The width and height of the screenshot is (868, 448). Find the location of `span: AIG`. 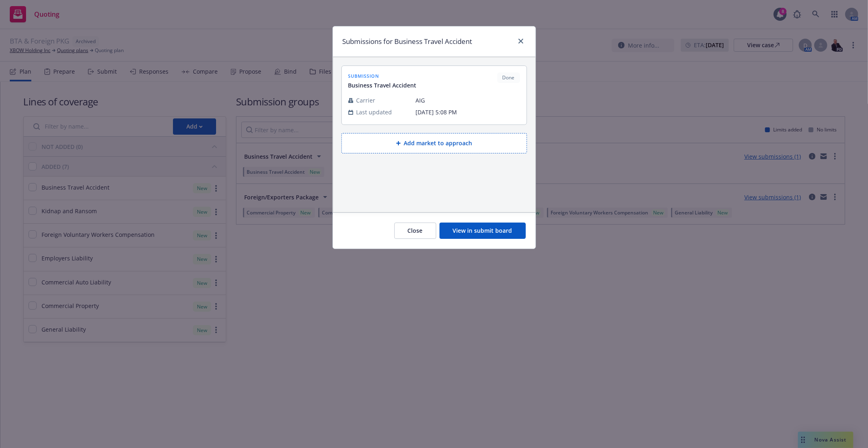

span: AIG is located at coordinates (468, 100).